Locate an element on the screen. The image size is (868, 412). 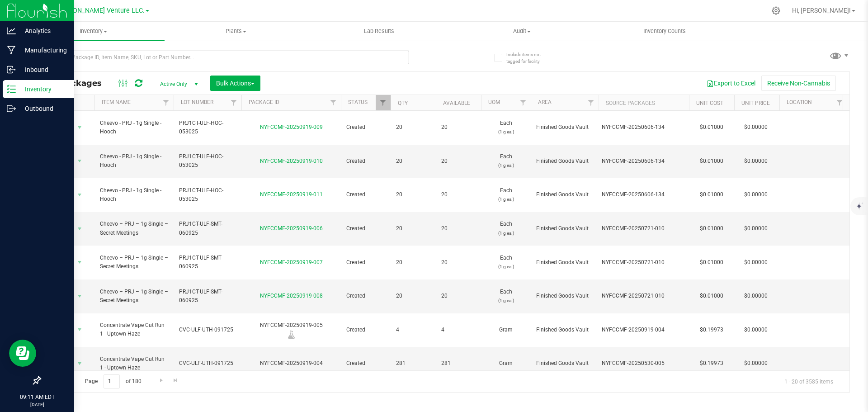
div: Manage settings is located at coordinates (776, 11).